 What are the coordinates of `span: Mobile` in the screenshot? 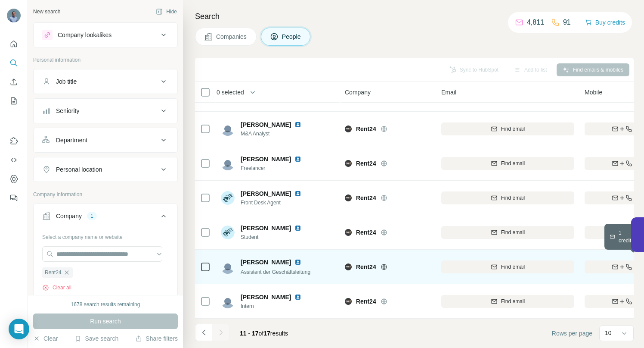 It's located at (593, 92).